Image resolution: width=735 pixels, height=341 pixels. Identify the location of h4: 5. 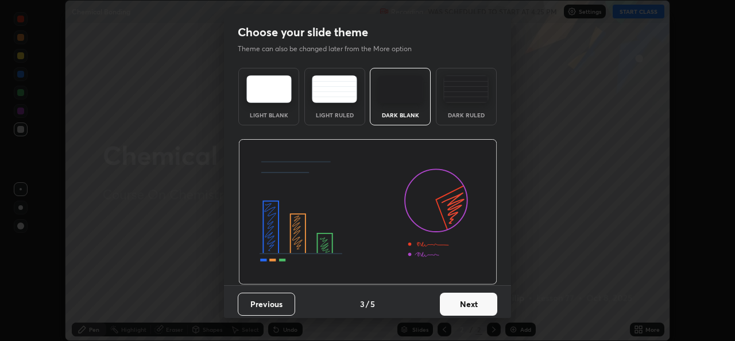
(373, 303).